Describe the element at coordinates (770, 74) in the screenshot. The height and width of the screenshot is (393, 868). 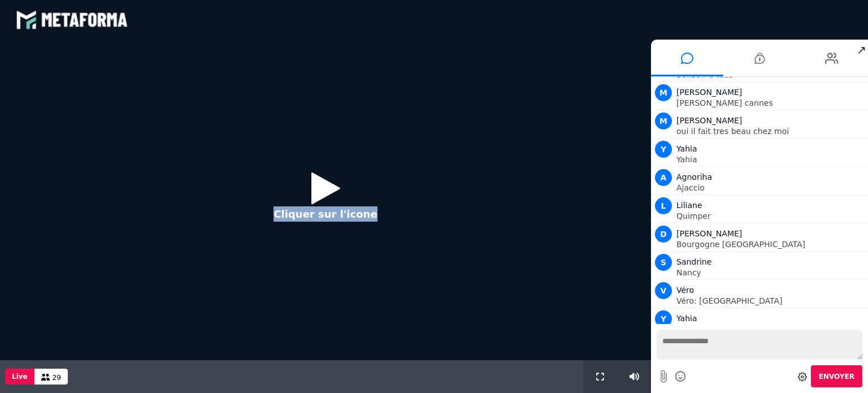
I see `p: Bonsoir à tous` at that location.